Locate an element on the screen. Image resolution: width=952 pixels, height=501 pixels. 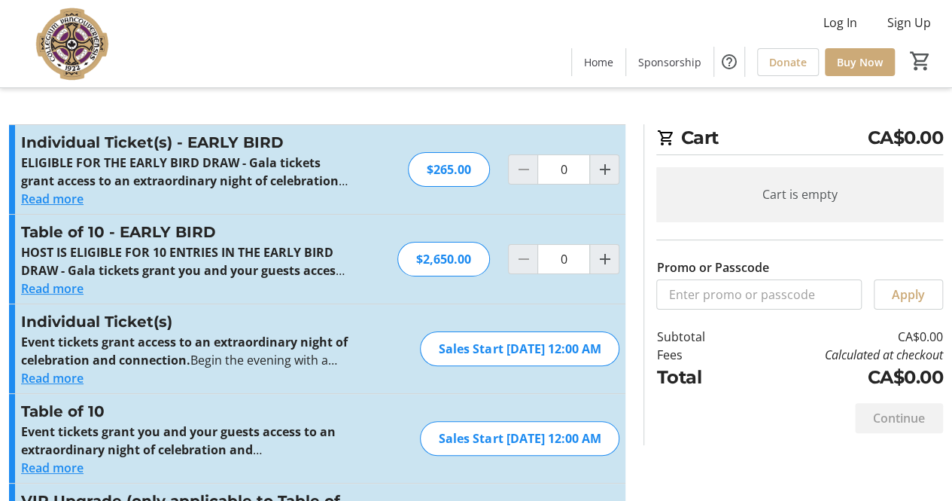
a: Home is located at coordinates (598, 62).